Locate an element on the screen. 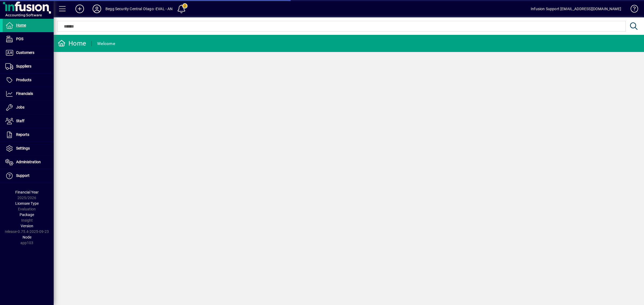 This screenshot has height=305, width=644. button: Add is located at coordinates (80, 9).